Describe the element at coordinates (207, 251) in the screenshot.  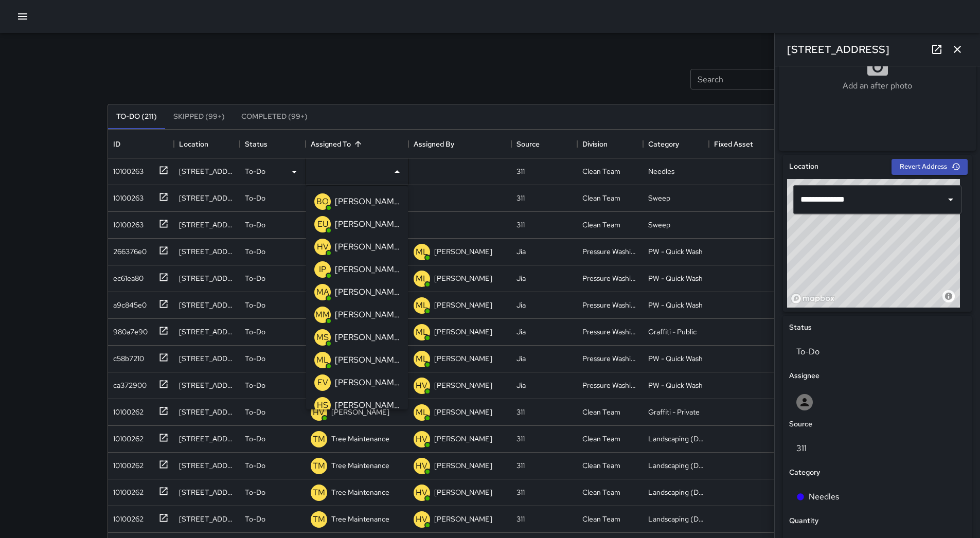
I see `div: 39 Mason Street` at that location.